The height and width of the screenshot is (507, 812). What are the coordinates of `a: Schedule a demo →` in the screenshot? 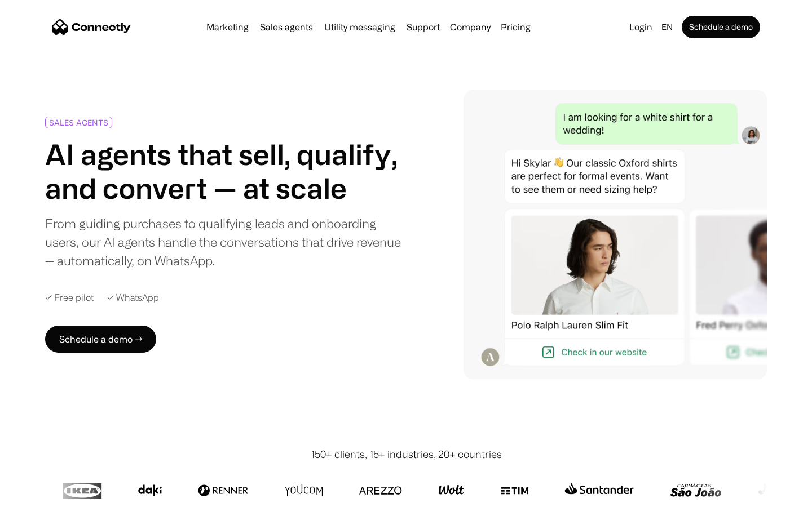 It's located at (101, 339).